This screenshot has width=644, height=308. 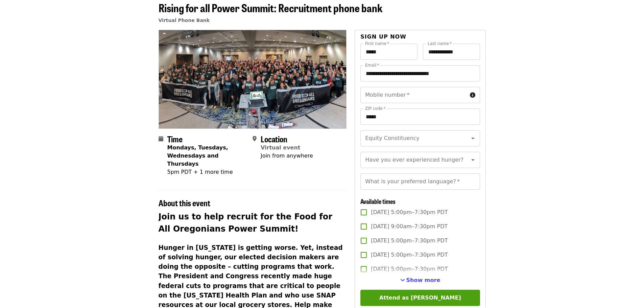 What do you see at coordinates (184, 202) in the screenshot?
I see `span: About this event` at bounding box center [184, 202].